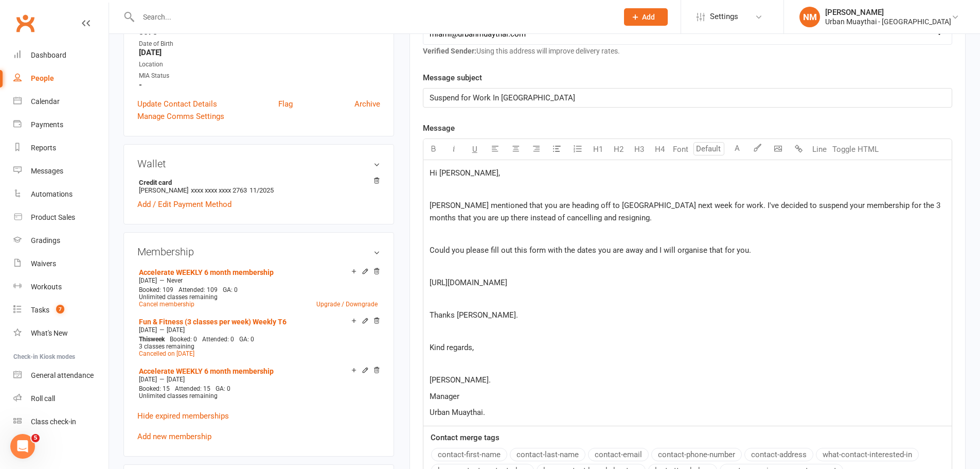 Image resolution: width=980 pixels, height=469 pixels. Describe the element at coordinates (61, 79) in the screenshot. I see `a: People` at that location.